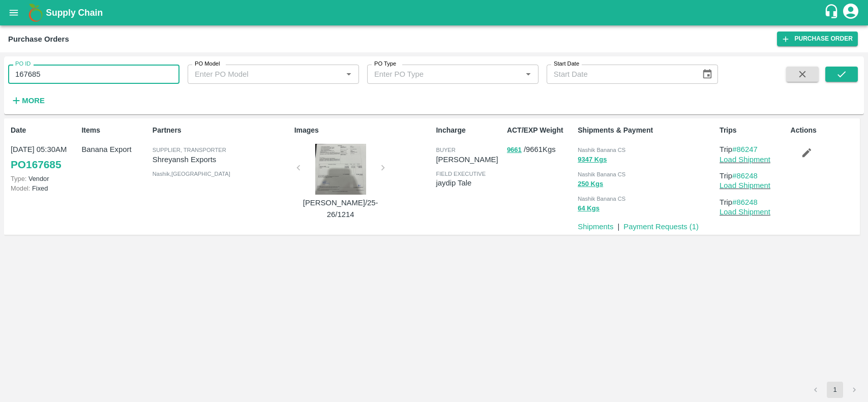  What do you see at coordinates (189, 150) in the screenshot?
I see `span: Supplier, Transporter` at bounding box center [189, 150].